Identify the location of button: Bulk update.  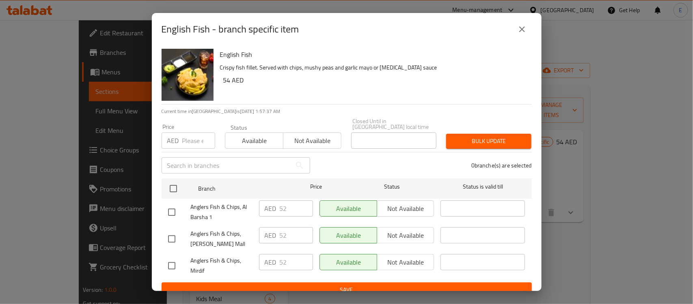
(489, 141).